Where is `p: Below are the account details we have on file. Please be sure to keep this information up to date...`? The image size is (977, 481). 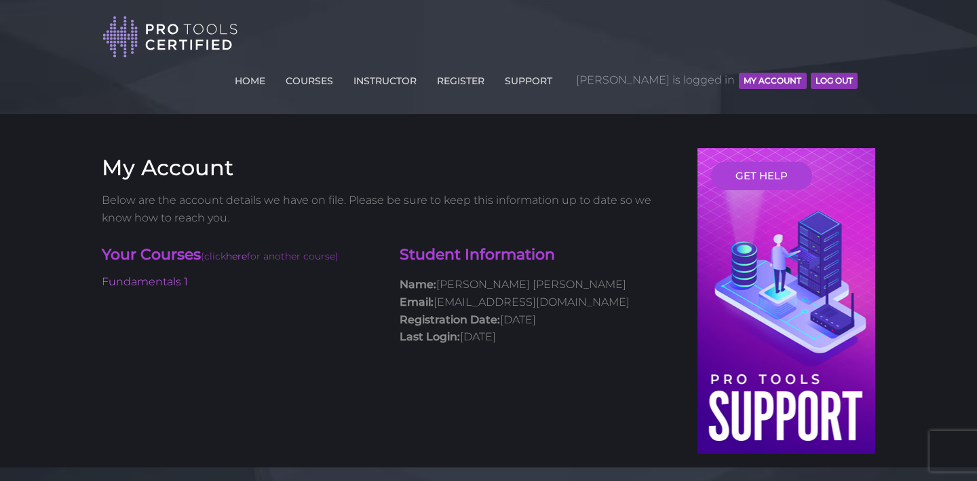 p: Below are the account details we have on file. Please be sure to keep this information up to date... is located at coordinates (390, 208).